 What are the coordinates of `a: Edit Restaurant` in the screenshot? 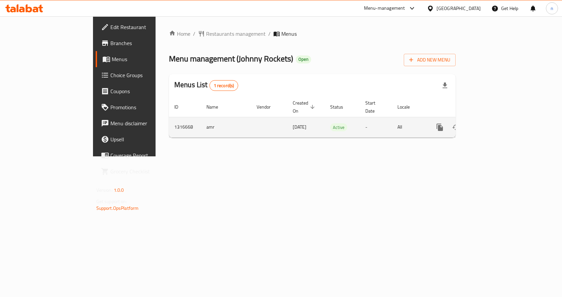 It's located at (141, 27).